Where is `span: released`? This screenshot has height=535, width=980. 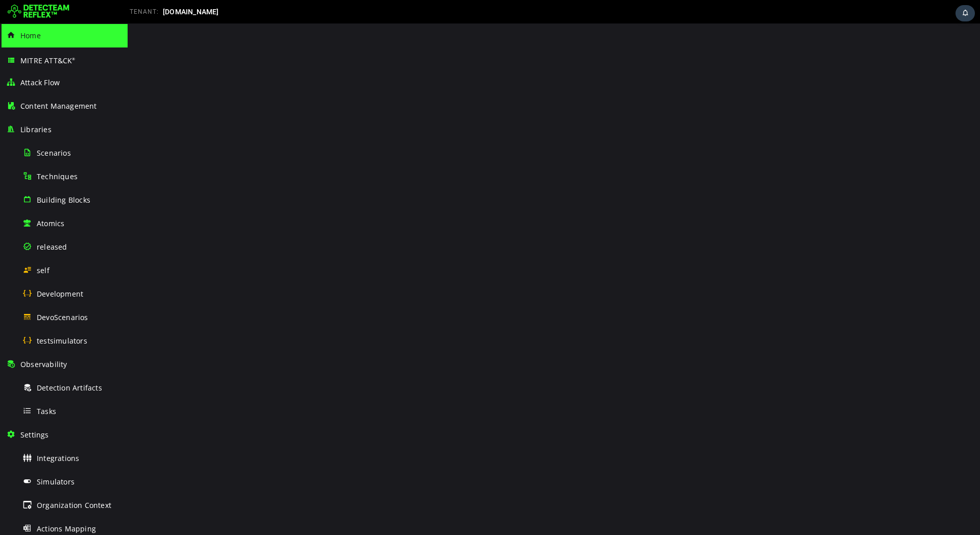
span: released is located at coordinates (52, 247).